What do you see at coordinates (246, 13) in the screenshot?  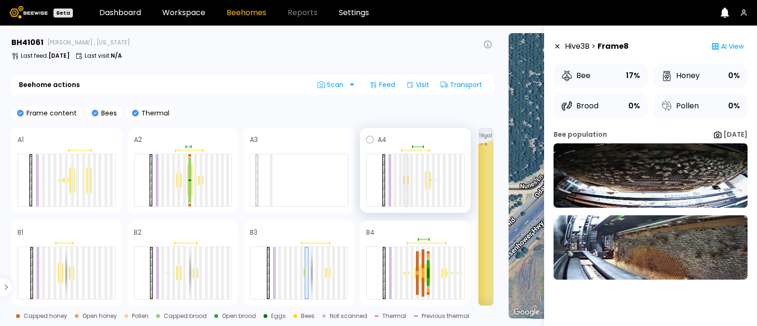 I see `a: Beehomes` at bounding box center [246, 13].